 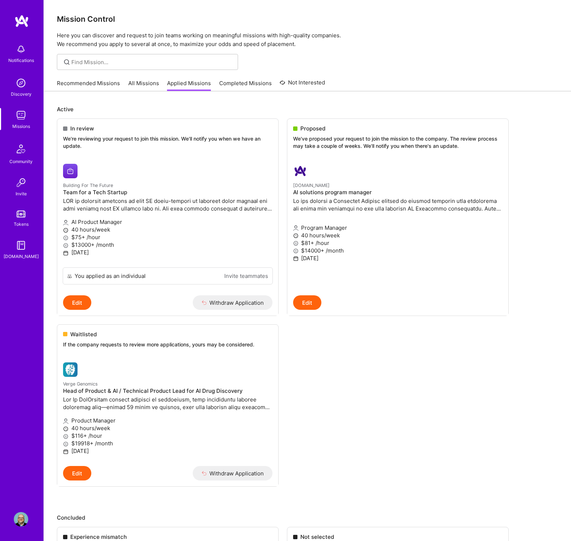 What do you see at coordinates (398, 243) in the screenshot?
I see `p: $81+ /hour` at bounding box center [398, 243].